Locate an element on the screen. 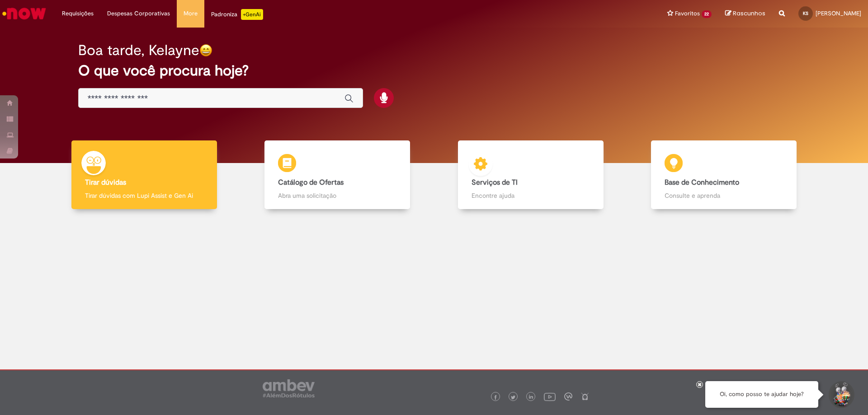  a: Tirar dúvidas Tirar dúvidas com Lupi Assist e Gen Ai is located at coordinates (144, 175).